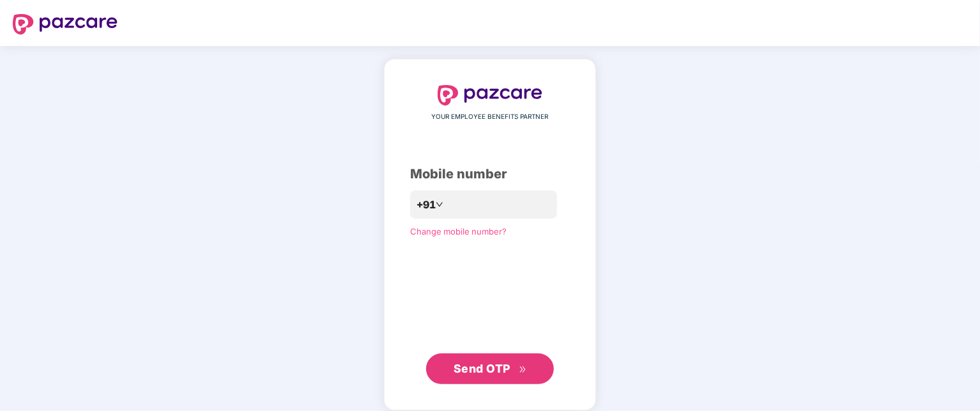 The height and width of the screenshot is (411, 980). What do you see at coordinates (523, 370) in the screenshot?
I see `span: double-right` at bounding box center [523, 370].